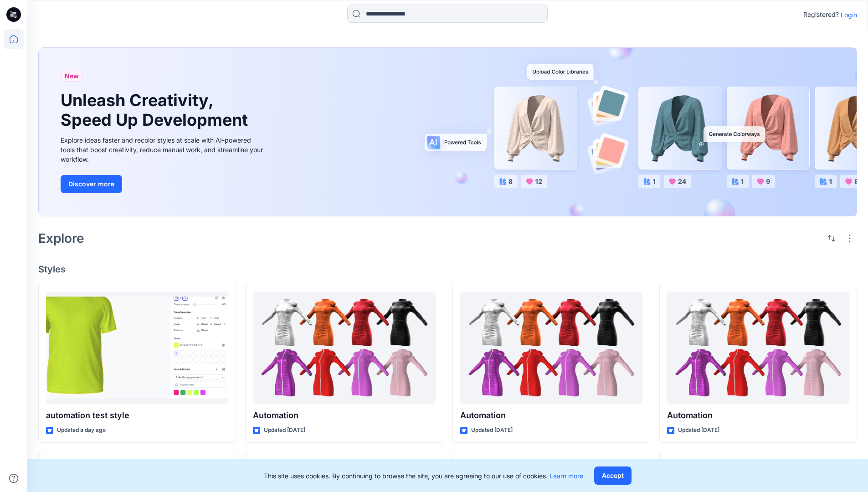  I want to click on a: Learn more, so click(566, 476).